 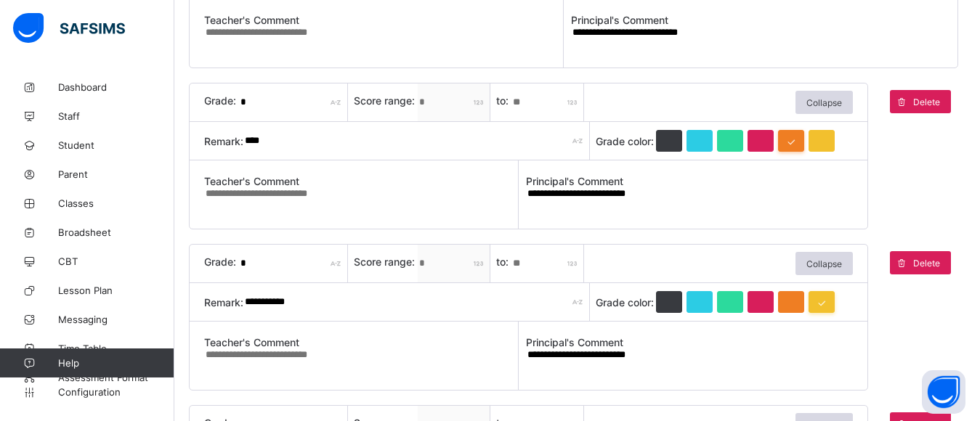 What do you see at coordinates (116, 145) in the screenshot?
I see `span: Student` at bounding box center [116, 145].